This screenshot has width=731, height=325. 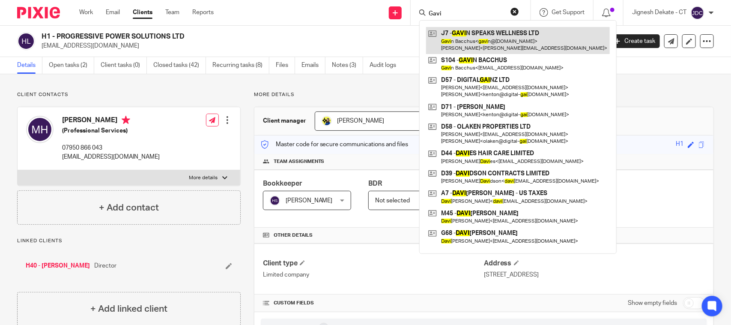 I want to click on i: Primary, so click(x=126, y=120).